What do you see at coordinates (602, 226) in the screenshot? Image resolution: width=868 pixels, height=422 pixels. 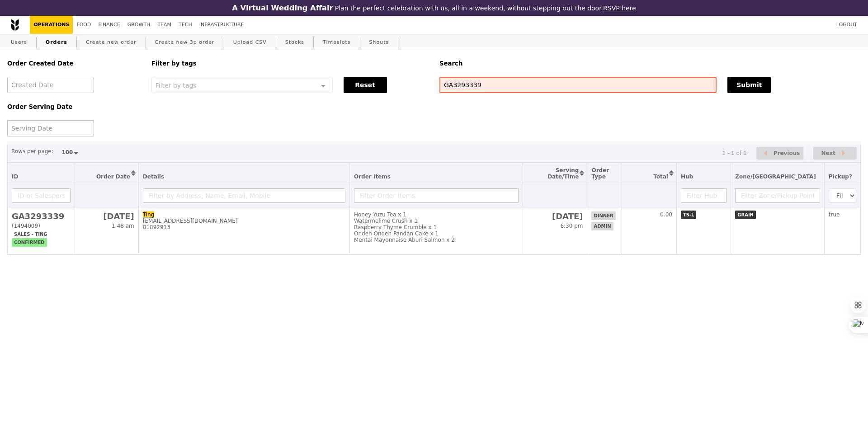 I see `span: admin` at bounding box center [602, 226].